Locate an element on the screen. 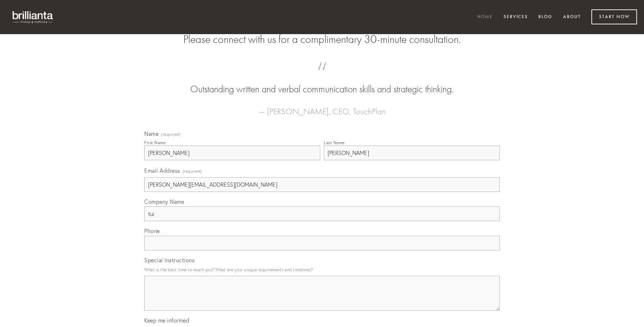 This screenshot has width=644, height=327. span: Company Name is located at coordinates (164, 202).